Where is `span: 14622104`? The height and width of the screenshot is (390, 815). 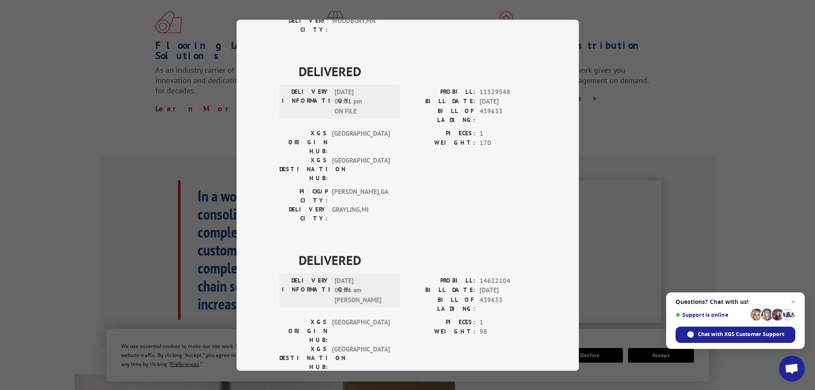
span: 14622104 is located at coordinates (508, 280).